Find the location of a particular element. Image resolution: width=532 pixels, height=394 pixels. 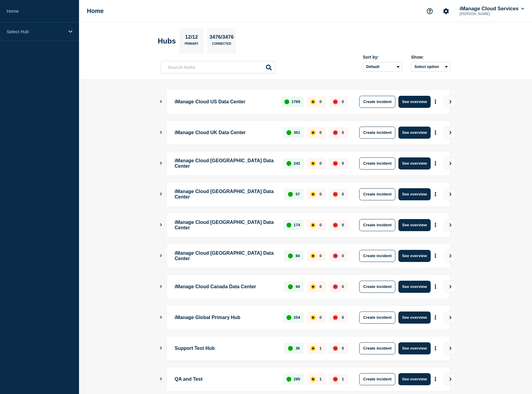

p: Support Test Hub is located at coordinates (226, 348).